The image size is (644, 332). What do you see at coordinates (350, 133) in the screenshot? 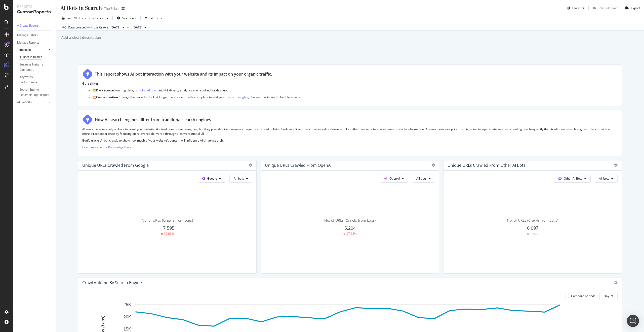
I see `div: How AI search engines differ from traditional search enginesAI search engines rely on bots to cra...` at bounding box center [350, 133].